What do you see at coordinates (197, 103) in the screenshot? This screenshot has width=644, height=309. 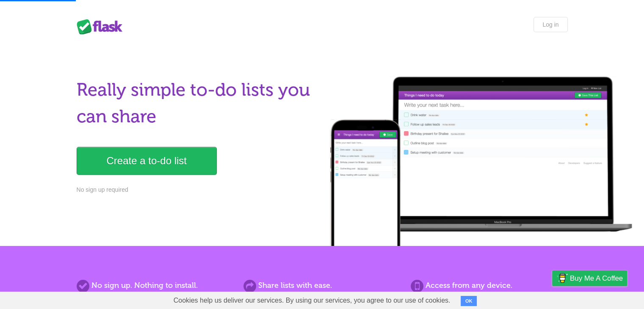 I see `h1: Really simple to-do lists you can share` at bounding box center [197, 103].